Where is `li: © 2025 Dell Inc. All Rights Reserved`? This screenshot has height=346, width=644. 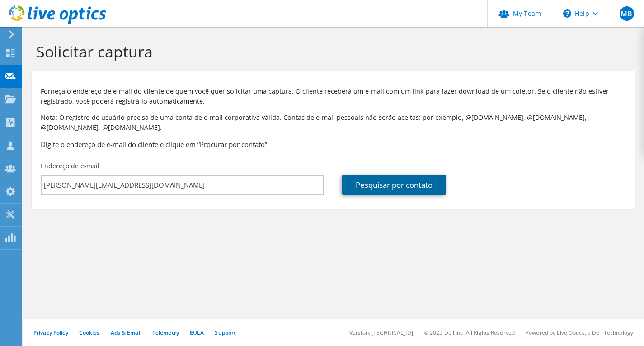
li: © 2025 Dell Inc. All Rights Reserved is located at coordinates (469, 332).